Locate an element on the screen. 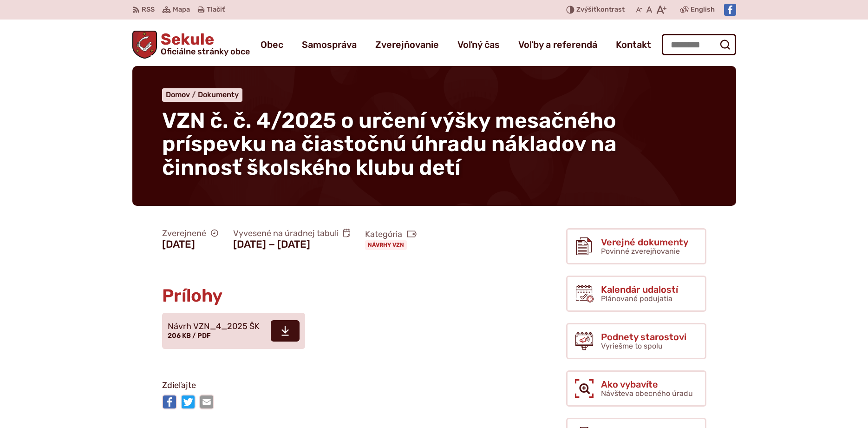 The height and width of the screenshot is (428, 868). a: English is located at coordinates (703, 10).